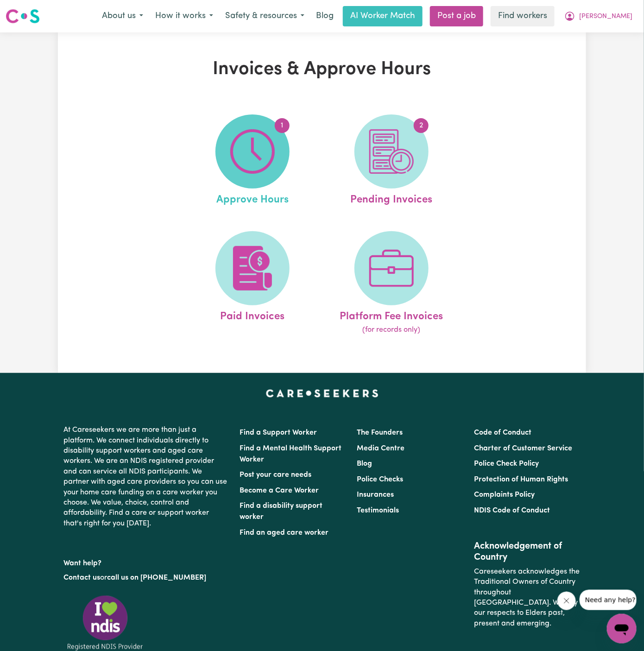 This screenshot has height=651, width=644. Describe the element at coordinates (23, 17) in the screenshot. I see `img: Careseekers logo` at that location.